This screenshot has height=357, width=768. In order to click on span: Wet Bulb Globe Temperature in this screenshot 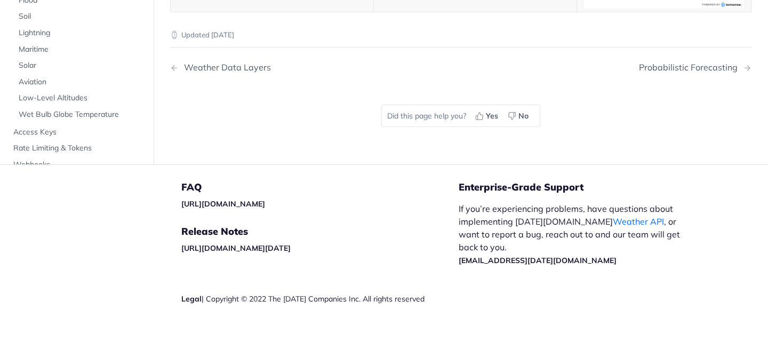, I will do `click(81, 115)`.